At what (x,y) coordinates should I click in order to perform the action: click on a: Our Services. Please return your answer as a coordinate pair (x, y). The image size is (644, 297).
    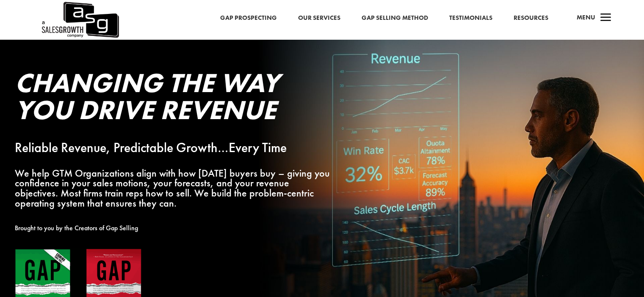
    Looking at the image, I should click on (319, 18).